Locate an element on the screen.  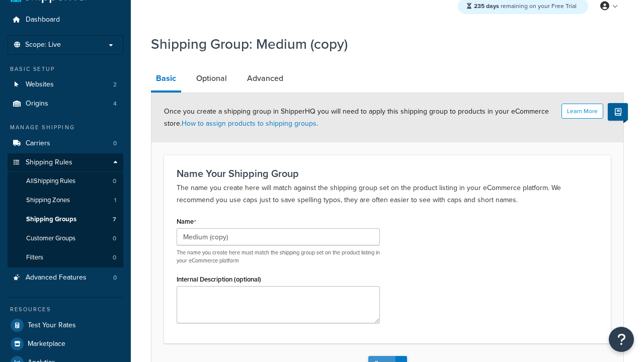
span: Dashboard is located at coordinates (43, 20).